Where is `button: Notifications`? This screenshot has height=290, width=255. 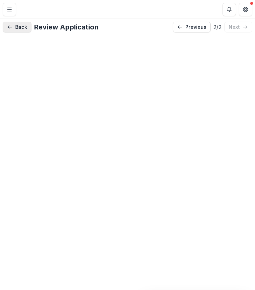 button: Notifications is located at coordinates (229, 9).